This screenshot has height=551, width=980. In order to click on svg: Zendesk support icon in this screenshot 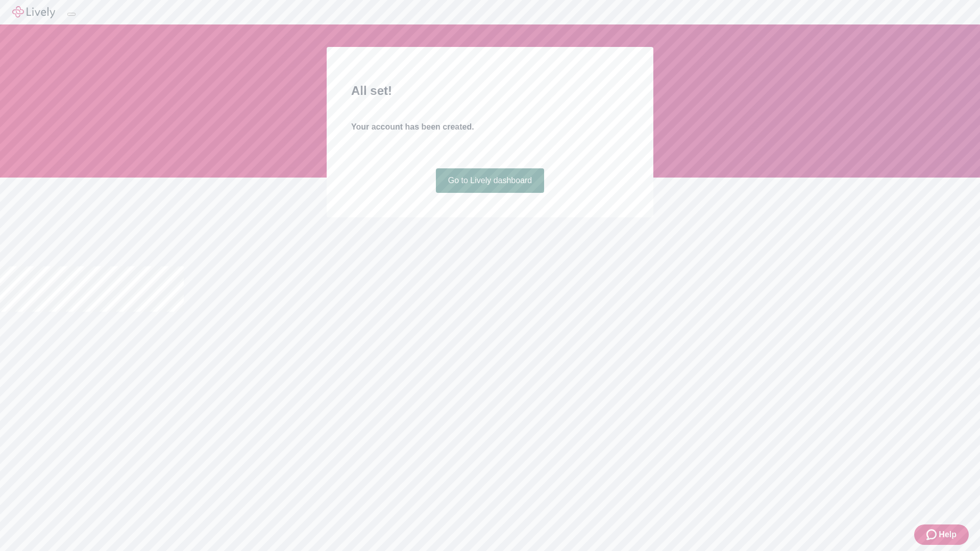, I will do `click(932, 535)`.